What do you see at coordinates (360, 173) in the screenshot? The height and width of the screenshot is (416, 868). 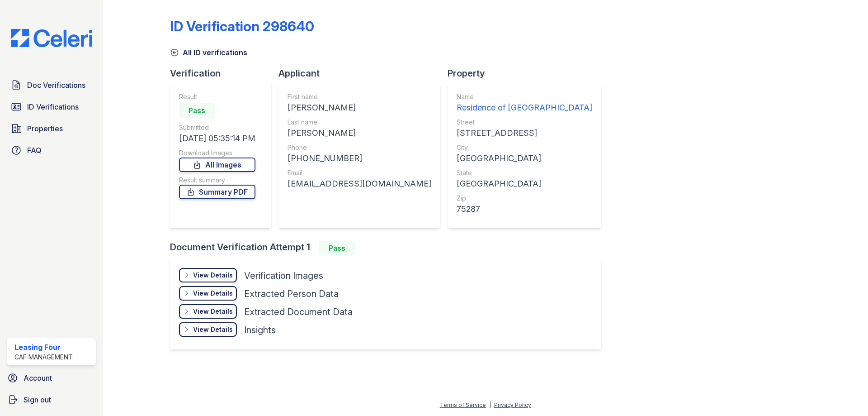 I see `div: Email` at bounding box center [360, 173].